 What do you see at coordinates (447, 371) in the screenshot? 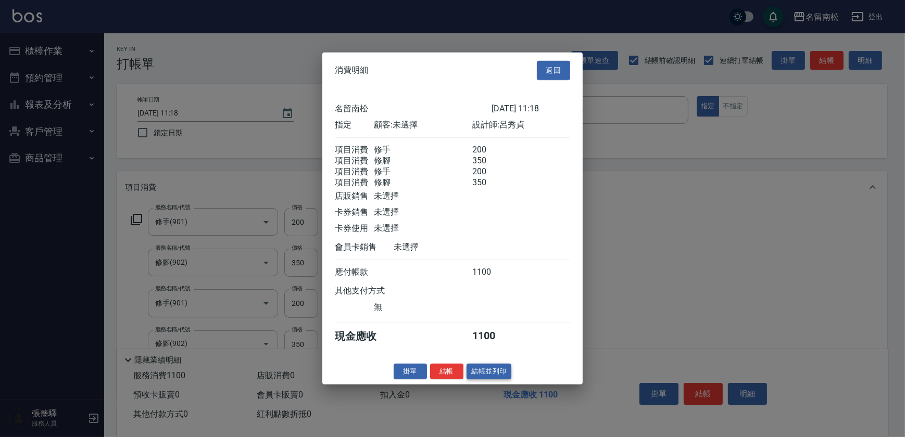
I see `button: 結帳` at bounding box center [447, 371].